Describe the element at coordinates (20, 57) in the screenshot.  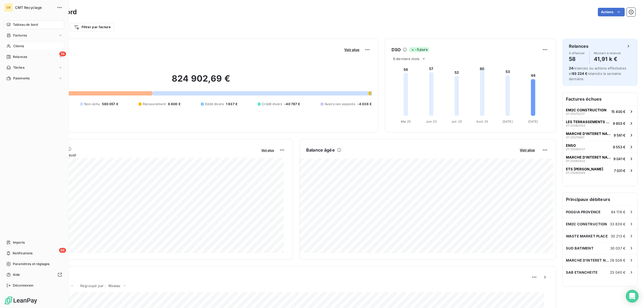
I see `span: Relances` at that location.